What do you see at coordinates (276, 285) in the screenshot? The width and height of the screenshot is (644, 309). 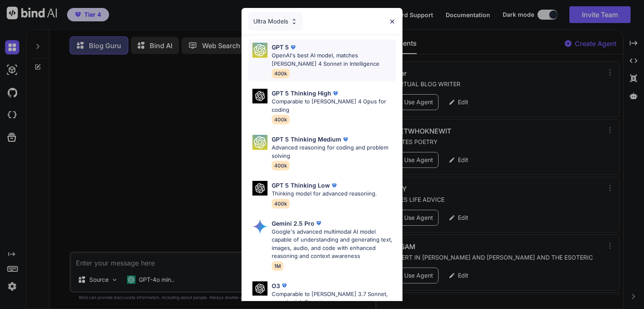 I see `p: O3` at bounding box center [276, 285].